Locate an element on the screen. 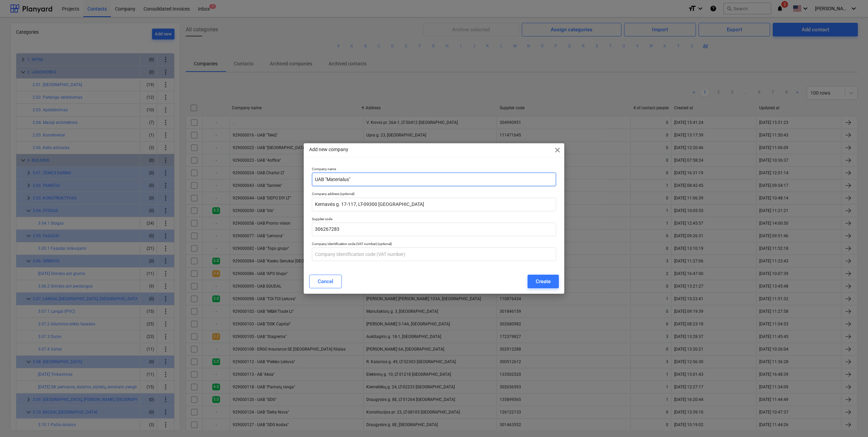  p: Add new company is located at coordinates (329, 149).